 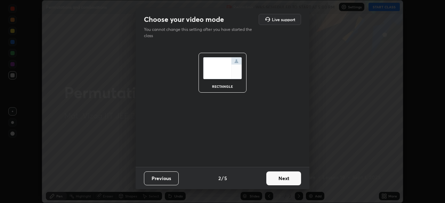 What do you see at coordinates (200, 33) in the screenshot?
I see `p: You cannot change this setting after you have started the class` at bounding box center [200, 33].